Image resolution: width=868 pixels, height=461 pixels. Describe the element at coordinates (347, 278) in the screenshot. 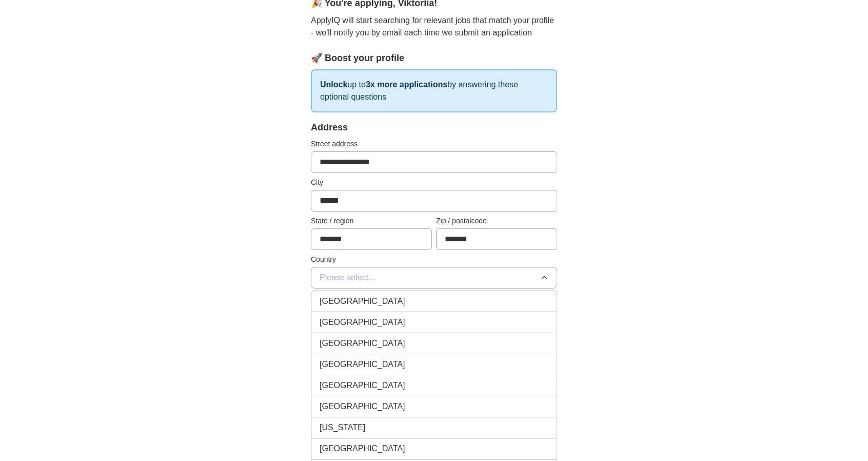

I see `span: Please select...` at that location.